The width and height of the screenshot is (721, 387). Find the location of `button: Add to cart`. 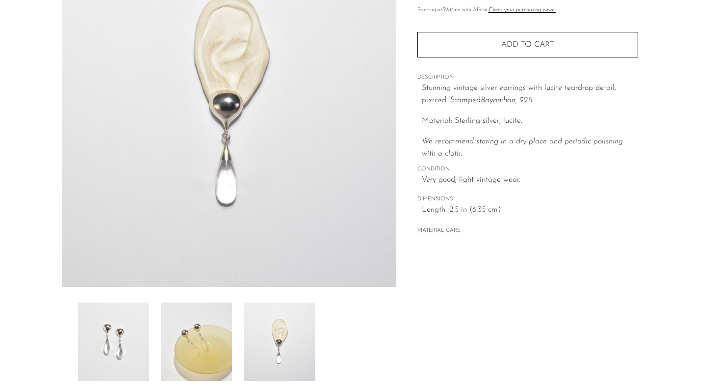

button: Add to cart is located at coordinates (528, 45).